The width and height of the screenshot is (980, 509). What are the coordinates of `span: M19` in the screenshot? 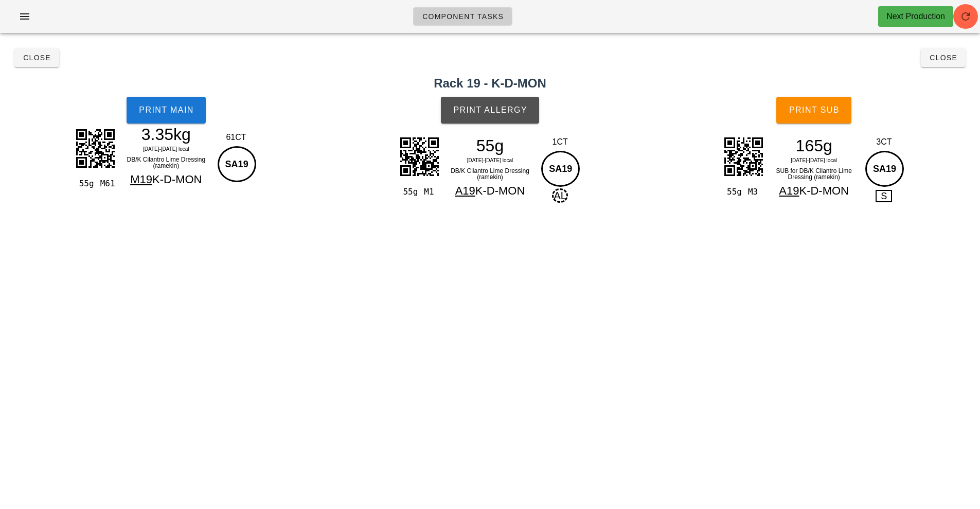 It's located at (141, 179).